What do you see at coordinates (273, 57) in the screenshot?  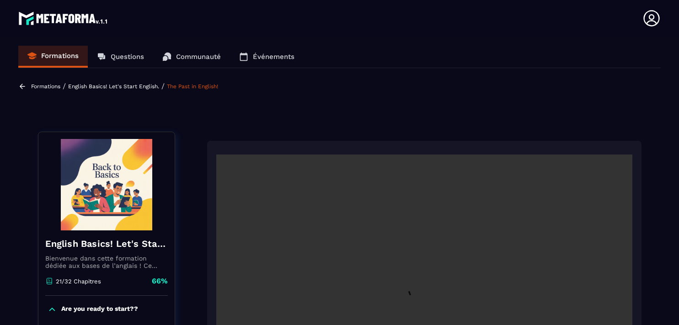 I see `p: Événements` at bounding box center [273, 57].